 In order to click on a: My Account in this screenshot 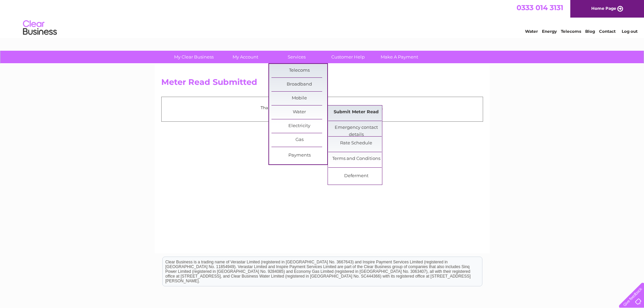, I will do `click(245, 57)`.